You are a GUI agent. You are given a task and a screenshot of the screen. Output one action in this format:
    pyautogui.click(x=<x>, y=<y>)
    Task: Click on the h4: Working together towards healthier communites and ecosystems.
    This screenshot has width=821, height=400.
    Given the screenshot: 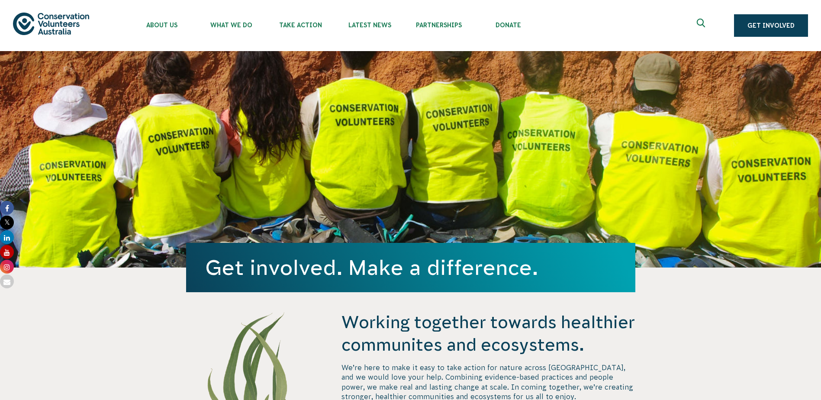 What is the action you would take?
    pyautogui.click(x=488, y=333)
    